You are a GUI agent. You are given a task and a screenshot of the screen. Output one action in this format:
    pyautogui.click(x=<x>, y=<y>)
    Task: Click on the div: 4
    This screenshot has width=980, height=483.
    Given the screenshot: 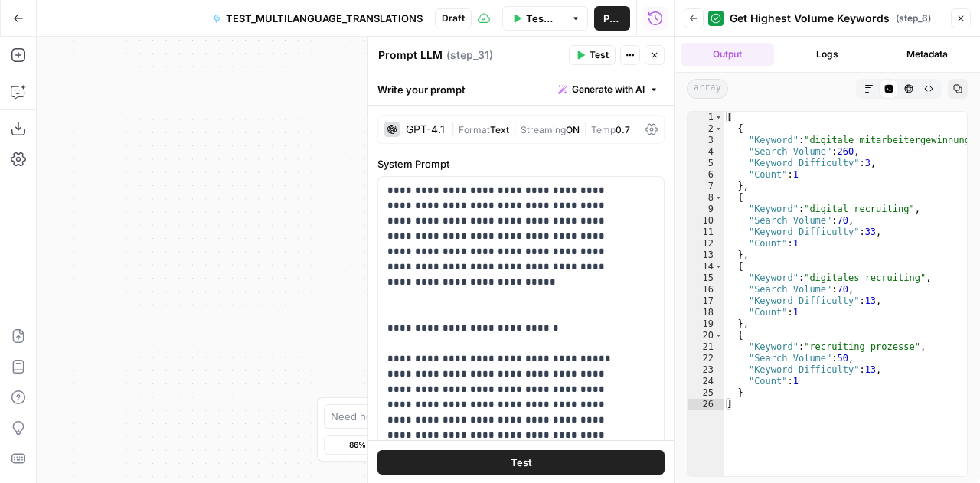 What is the action you would take?
    pyautogui.click(x=705, y=151)
    